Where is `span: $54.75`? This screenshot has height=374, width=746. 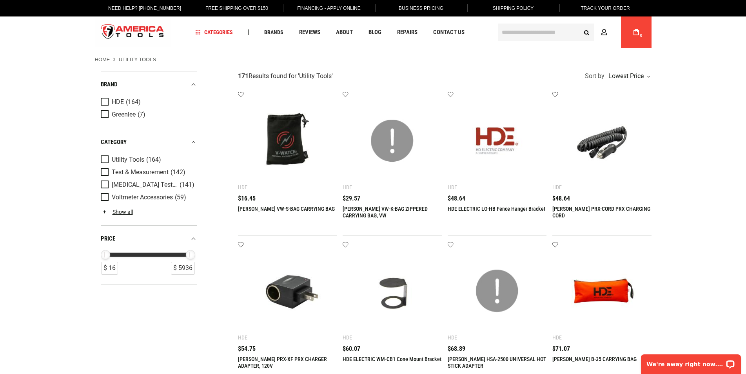 span: $54.75 is located at coordinates (247, 348).